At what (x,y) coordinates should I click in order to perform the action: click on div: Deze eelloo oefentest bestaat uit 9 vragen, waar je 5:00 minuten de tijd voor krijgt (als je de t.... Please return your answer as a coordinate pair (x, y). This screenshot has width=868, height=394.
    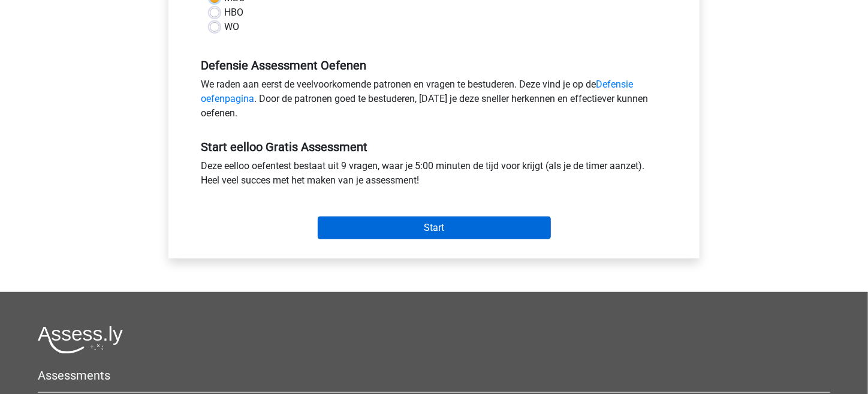
    Looking at the image, I should click on (434, 175).